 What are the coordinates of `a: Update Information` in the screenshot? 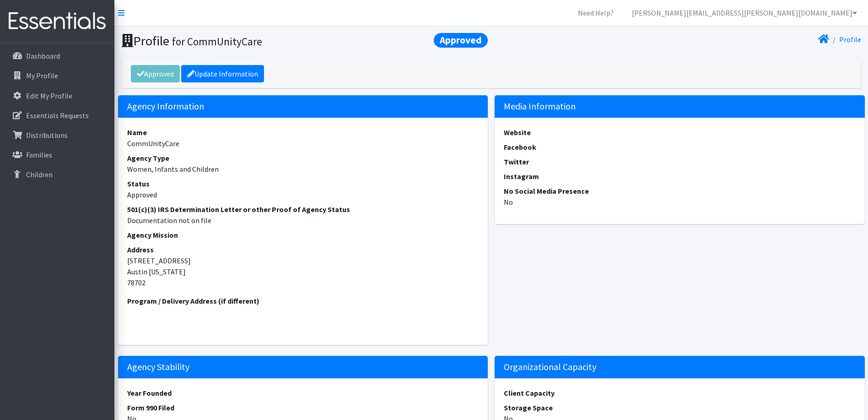 It's located at (222, 74).